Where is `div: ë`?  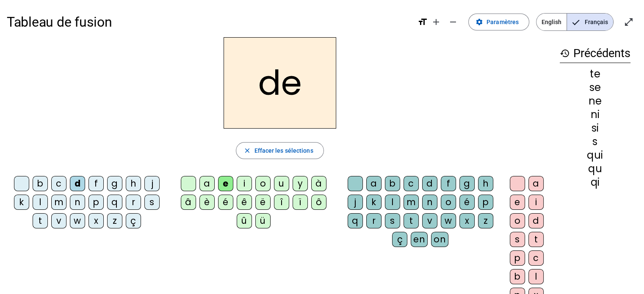
div: ë is located at coordinates (263, 202).